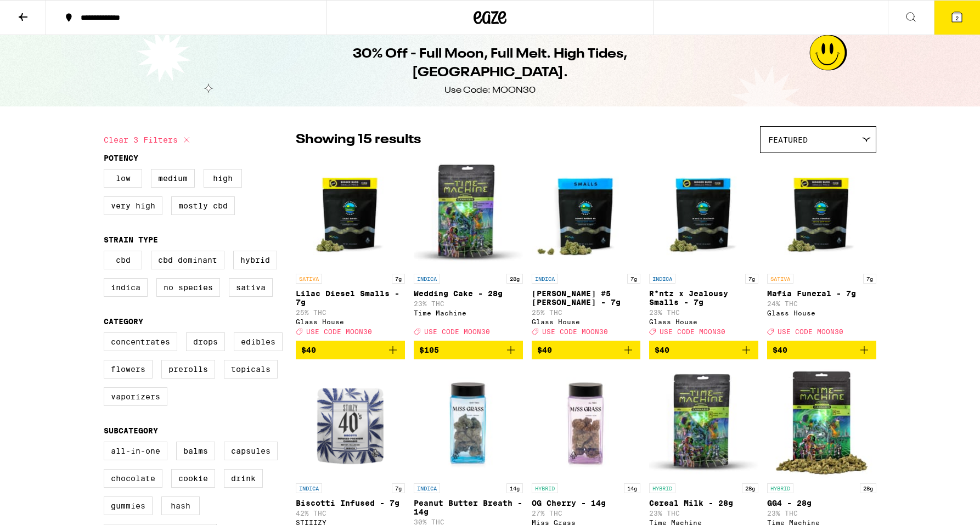  I want to click on a: Open page for R*ntz x Jealousy Smalls - 7g from Glass House, so click(703, 250).